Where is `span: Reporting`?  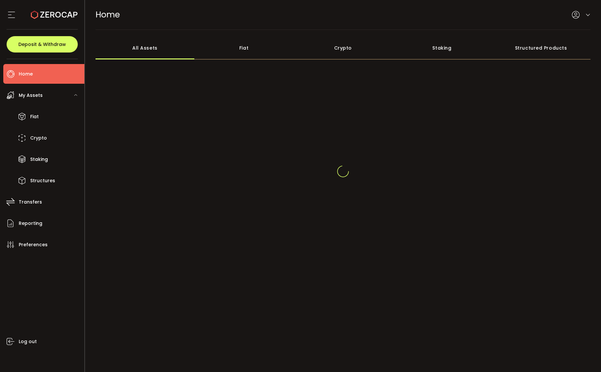 span: Reporting is located at coordinates (31, 223).